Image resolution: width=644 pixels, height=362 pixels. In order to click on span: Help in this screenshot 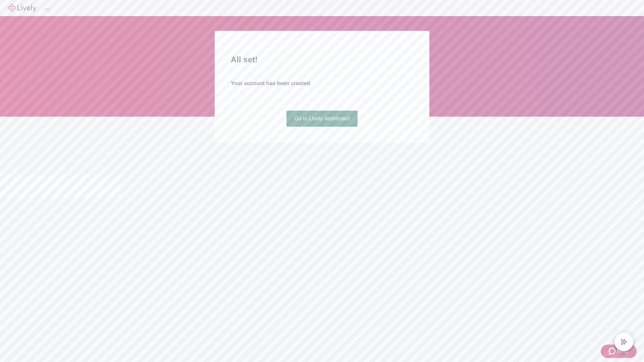, I will do `click(623, 352)`.